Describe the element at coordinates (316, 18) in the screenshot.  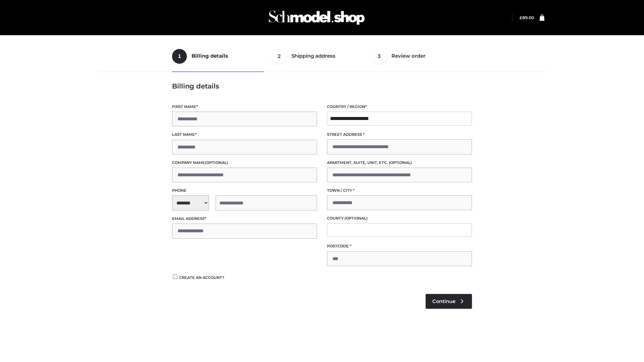
I see `img: Schmodel Admin 964` at that location.